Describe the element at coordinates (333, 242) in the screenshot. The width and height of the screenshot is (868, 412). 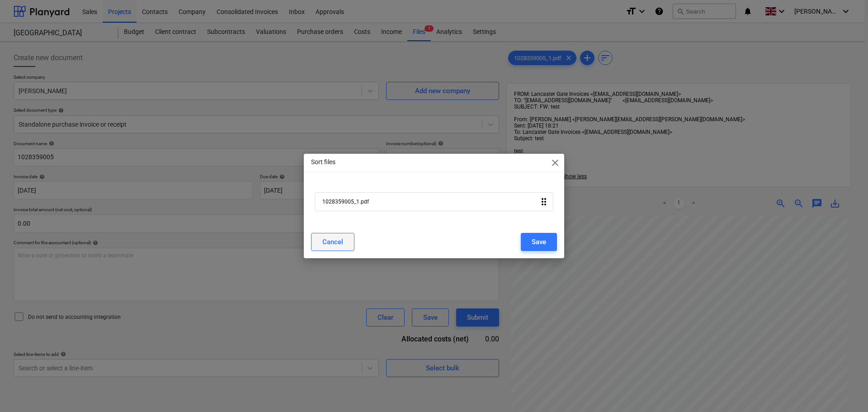
I see `button: Cancel` at that location.